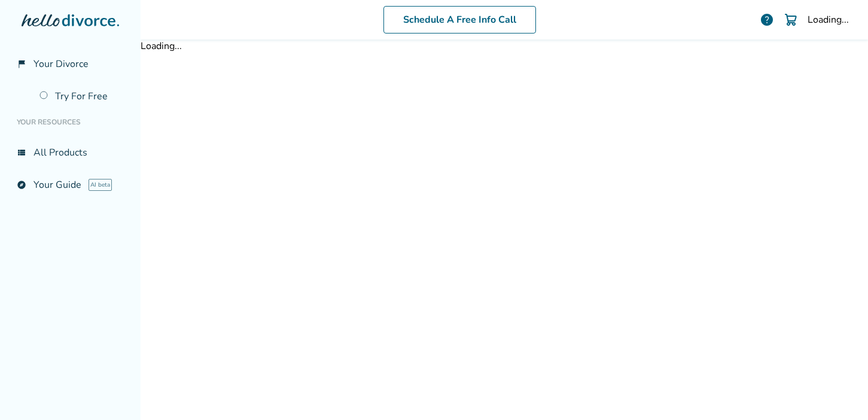 The width and height of the screenshot is (868, 420). I want to click on img: Cart, so click(791, 20).